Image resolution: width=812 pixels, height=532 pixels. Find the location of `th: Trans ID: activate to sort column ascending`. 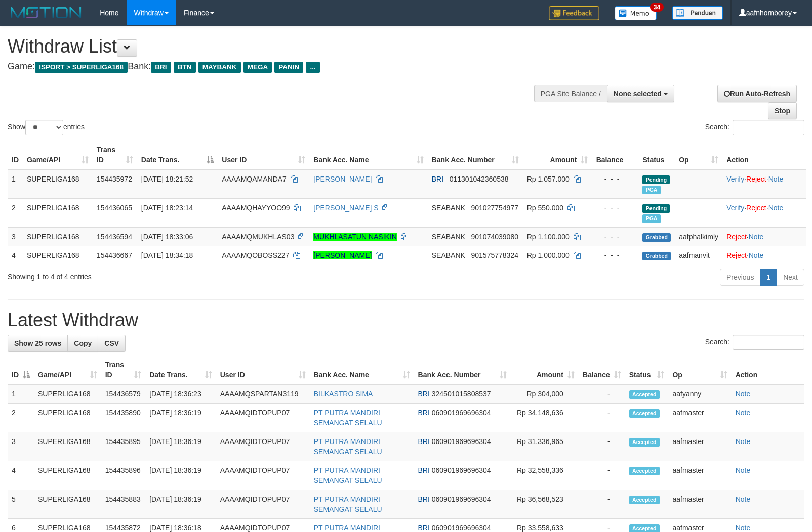

th: Trans ID: activate to sort column ascending is located at coordinates (115, 155).